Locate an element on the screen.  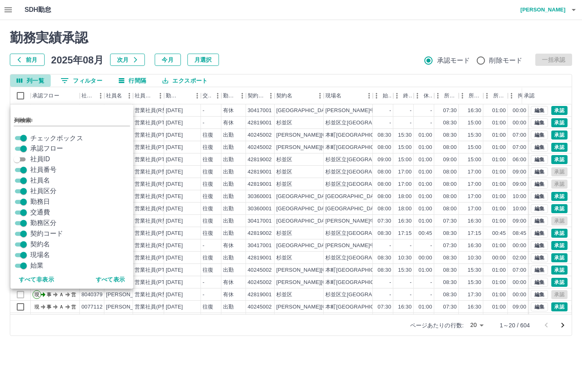
button: ソート is located at coordinates (186, 96).